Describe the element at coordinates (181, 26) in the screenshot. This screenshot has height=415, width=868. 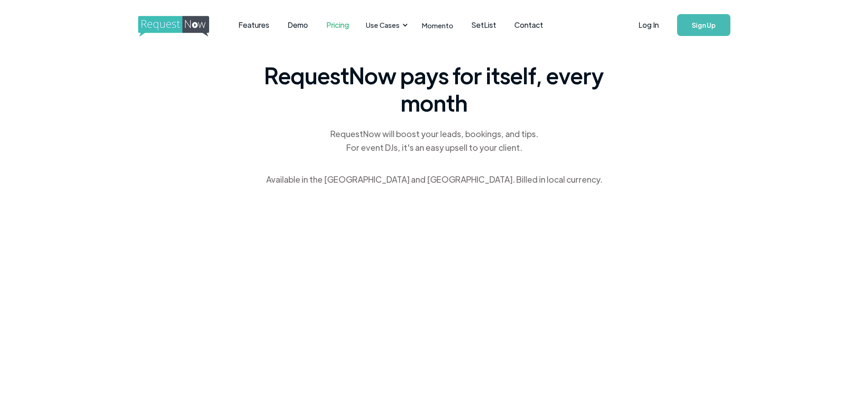
I see `img: requestnow logo` at that location.